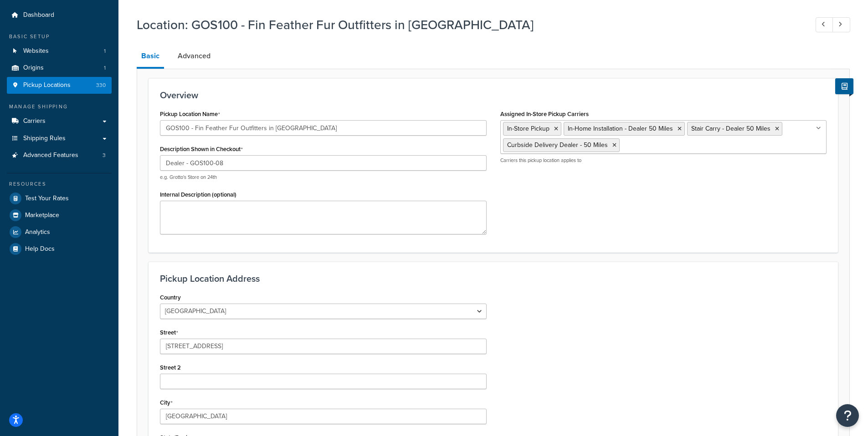  What do you see at coordinates (101, 85) in the screenshot?
I see `span: 330` at bounding box center [101, 85].